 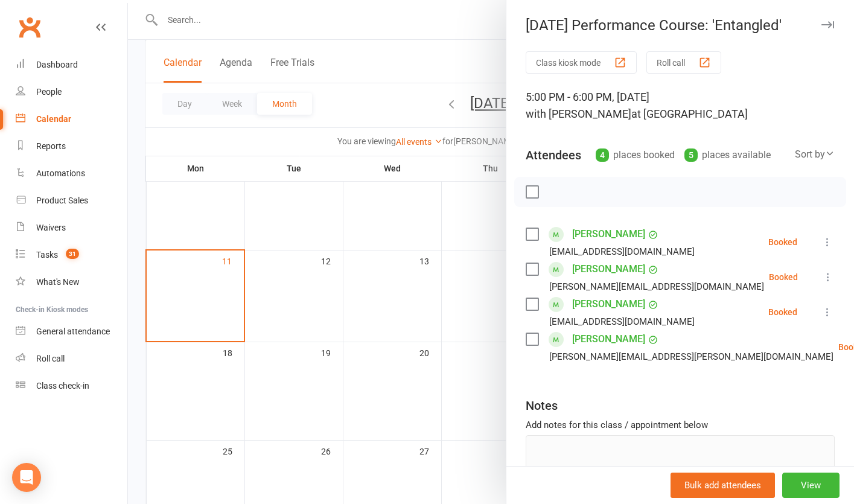 I want to click on div: People, so click(x=49, y=92).